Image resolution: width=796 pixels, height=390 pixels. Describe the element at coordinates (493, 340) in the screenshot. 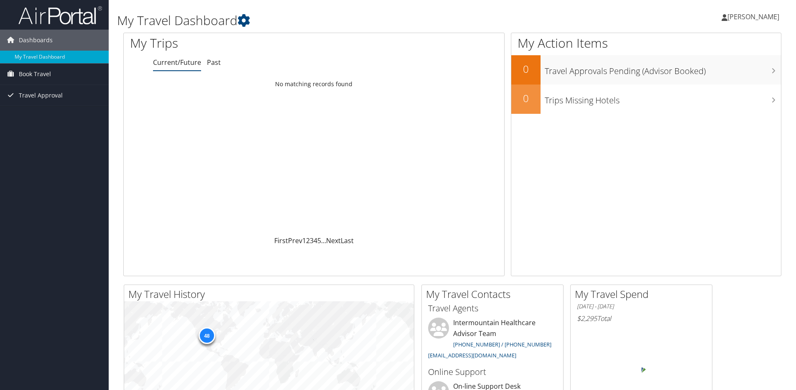

I see `li: Intermountain Healthcare Advisor Team` at that location.